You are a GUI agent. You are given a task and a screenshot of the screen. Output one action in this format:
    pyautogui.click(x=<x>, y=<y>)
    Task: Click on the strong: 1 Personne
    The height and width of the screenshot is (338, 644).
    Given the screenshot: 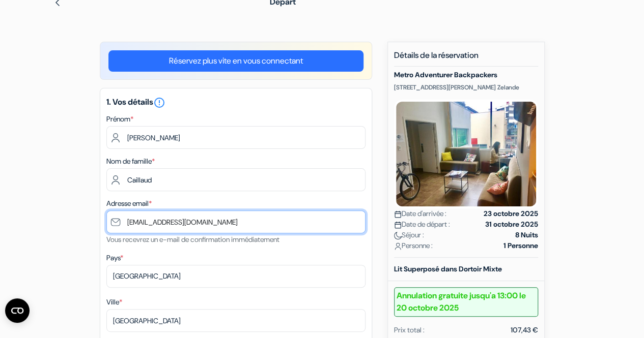 What is the action you would take?
    pyautogui.click(x=521, y=245)
    